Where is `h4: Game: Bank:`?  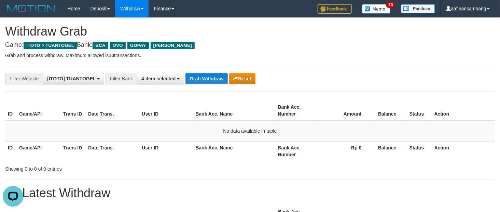 h4: Game: Bank: is located at coordinates (250, 45).